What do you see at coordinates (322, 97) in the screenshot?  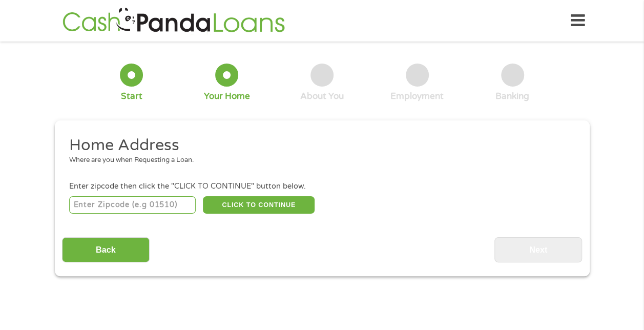 I see `div: About You` at bounding box center [322, 97].